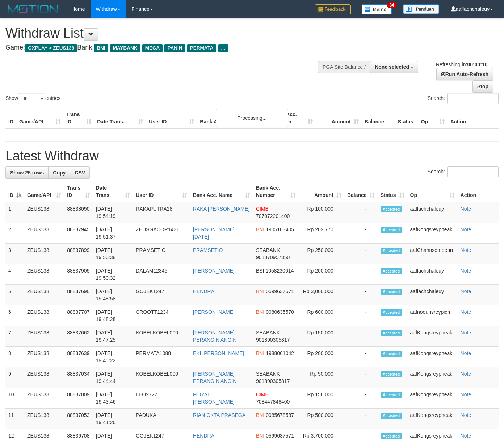 The height and width of the screenshot is (439, 504). I want to click on td: Rp 200,000, so click(321, 274).